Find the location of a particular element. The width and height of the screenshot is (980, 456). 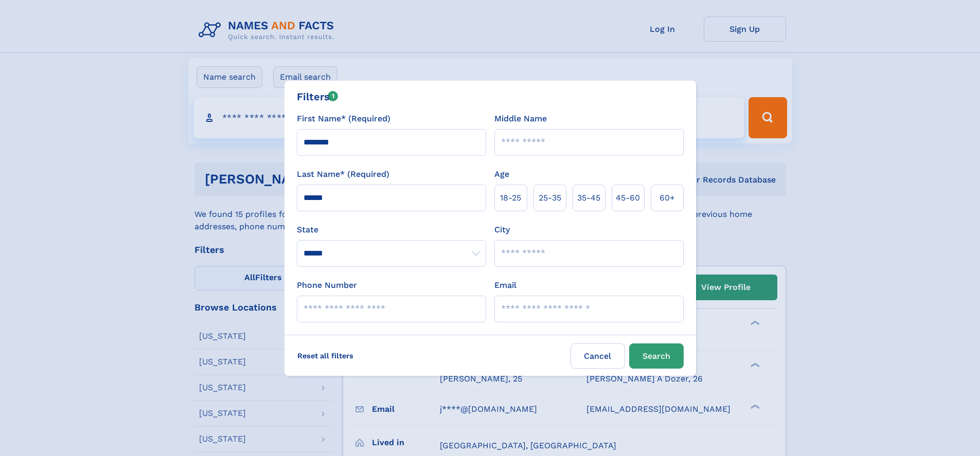

label: State is located at coordinates (391, 230).